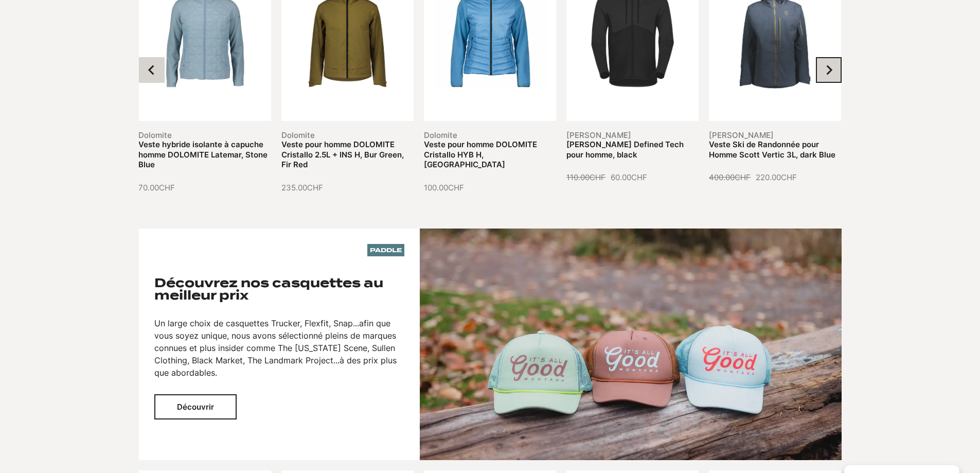 This screenshot has height=473, width=980. I want to click on a: Veste pour homme DOLOMITE Cristallo 2.5L + INS H, Bur Green, Fir Red, so click(342, 155).